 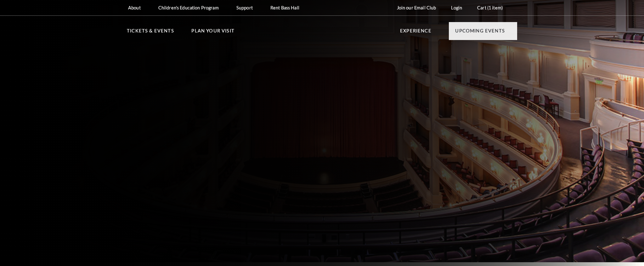 What do you see at coordinates (245, 8) in the screenshot?
I see `p: Support` at bounding box center [245, 8].